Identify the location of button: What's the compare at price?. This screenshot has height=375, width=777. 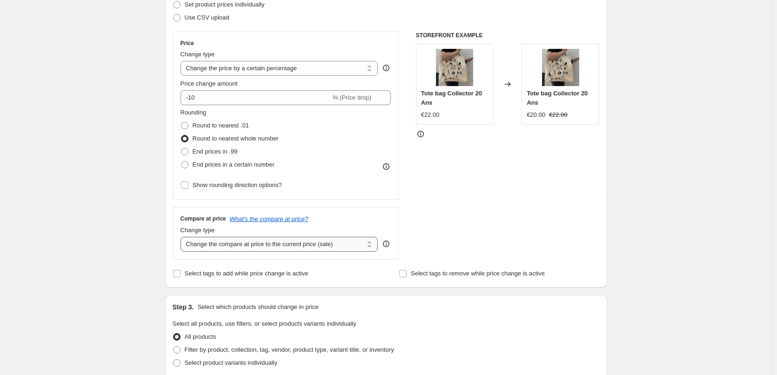
(269, 219).